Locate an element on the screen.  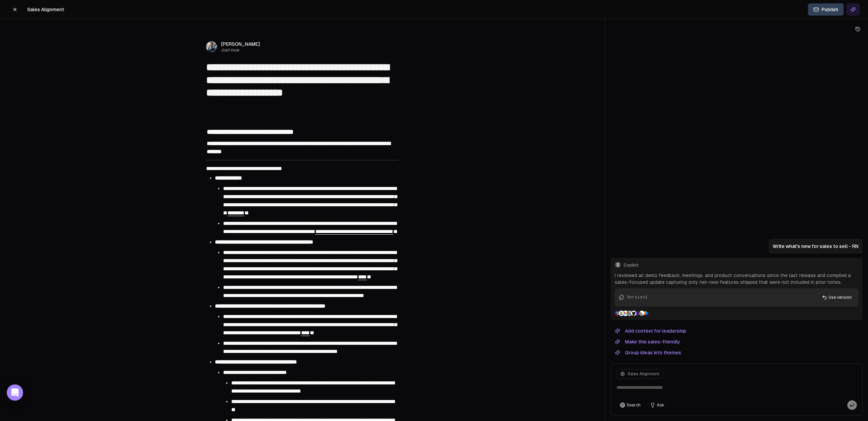
img: Notion is located at coordinates (629, 314).